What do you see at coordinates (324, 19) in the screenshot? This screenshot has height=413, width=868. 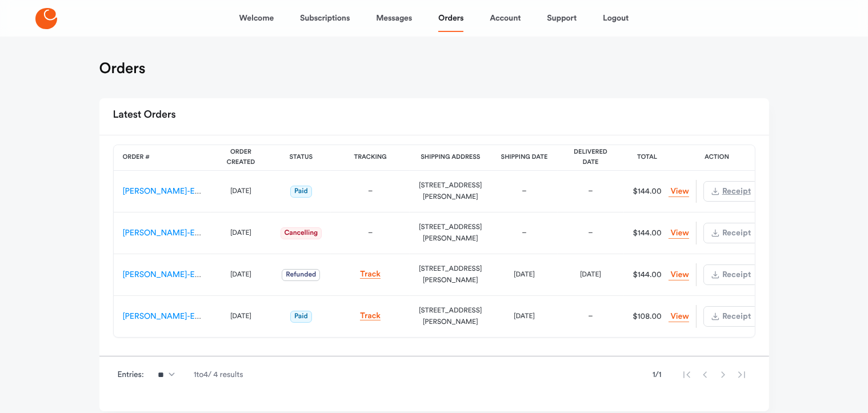 I see `a: Subscriptions` at bounding box center [324, 19].